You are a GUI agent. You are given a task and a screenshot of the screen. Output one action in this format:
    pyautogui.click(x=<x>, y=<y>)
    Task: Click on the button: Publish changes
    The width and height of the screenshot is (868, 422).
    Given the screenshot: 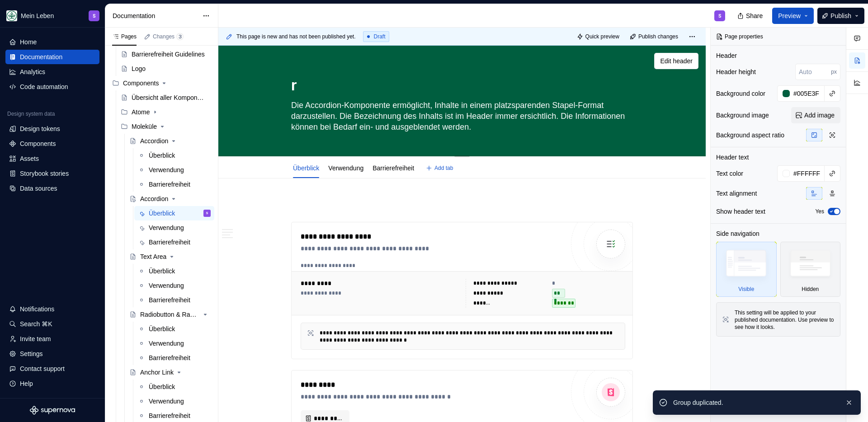 What is the action you would take?
    pyautogui.click(x=655, y=36)
    